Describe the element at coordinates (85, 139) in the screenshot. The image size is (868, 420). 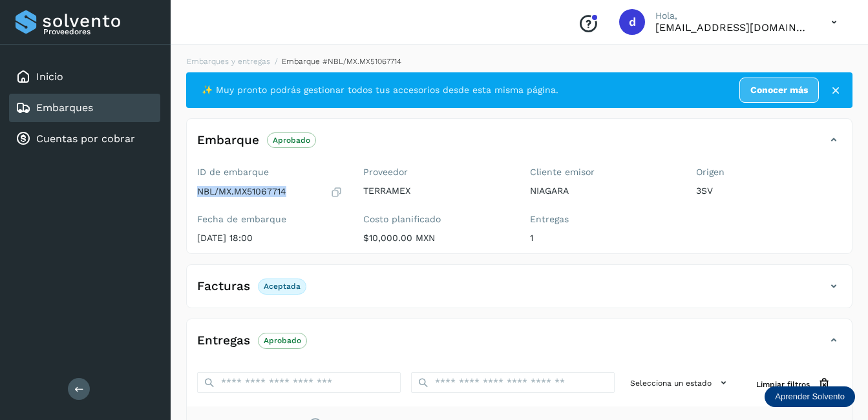
I see `div: Cuentas por cobrar` at that location.